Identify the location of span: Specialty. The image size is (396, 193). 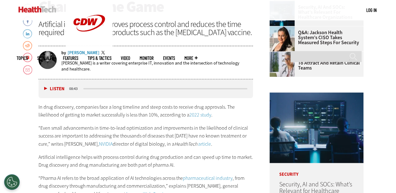
(45, 58).